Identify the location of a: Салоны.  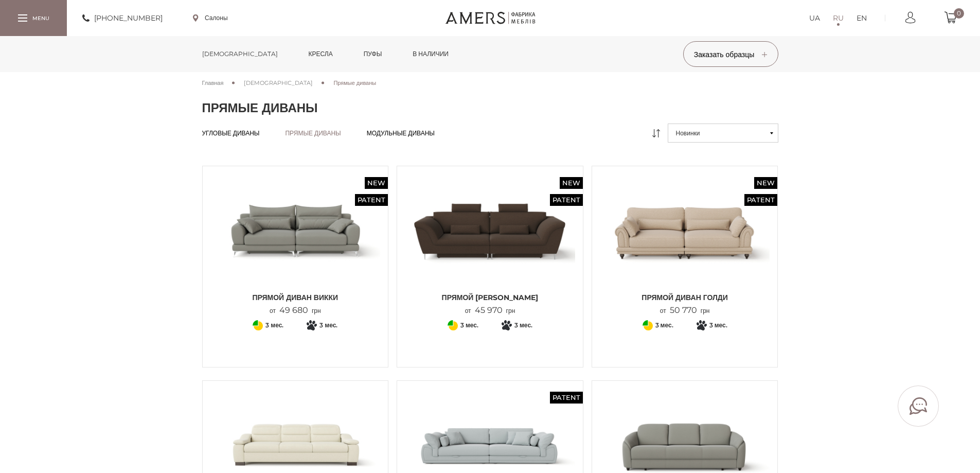
(210, 18).